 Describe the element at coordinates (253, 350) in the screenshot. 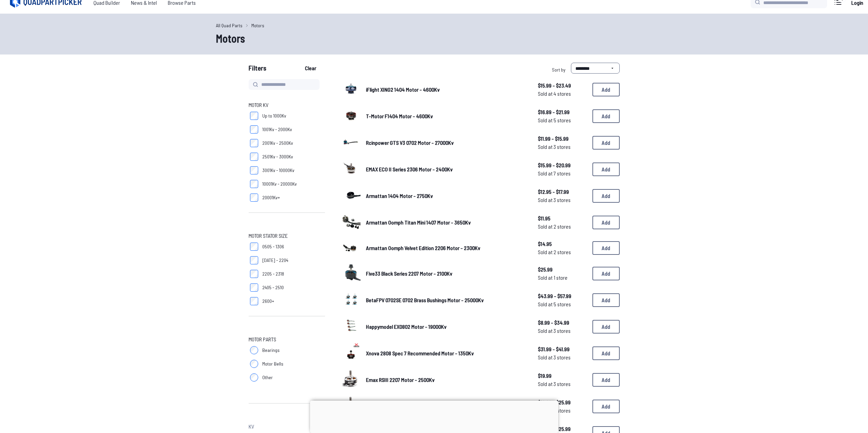

I see `input: Bearings` at that location.